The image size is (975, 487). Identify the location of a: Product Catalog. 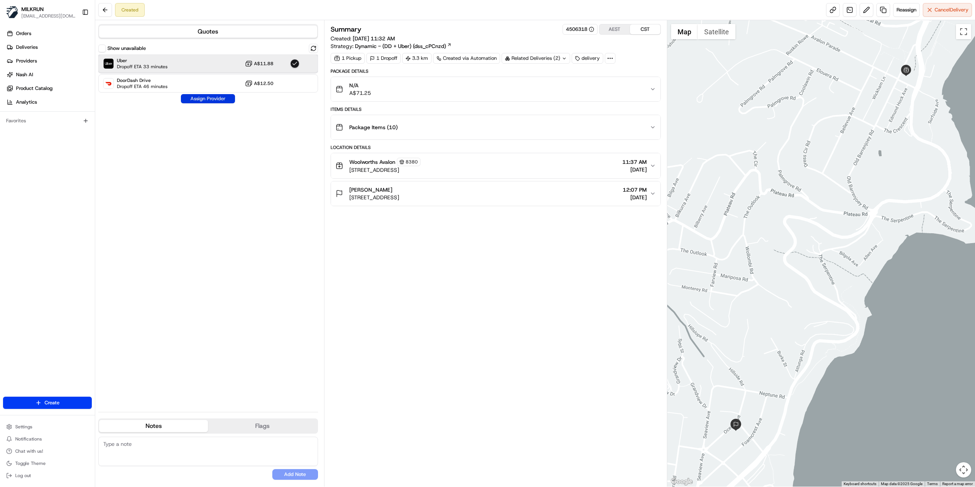
(49, 88).